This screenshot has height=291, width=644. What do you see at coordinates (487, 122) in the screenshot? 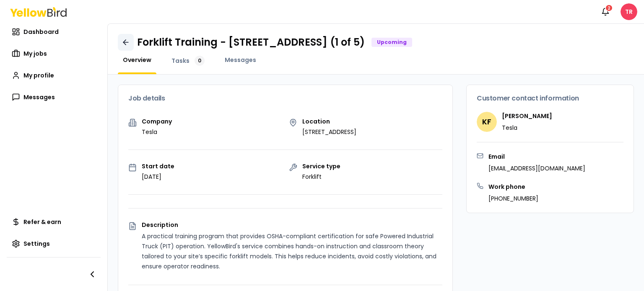
I see `span: KF` at bounding box center [487, 122].